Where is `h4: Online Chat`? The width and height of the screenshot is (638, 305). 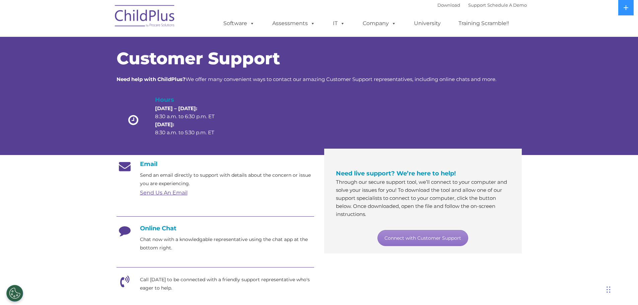 h4: Online Chat is located at coordinates (215, 228).